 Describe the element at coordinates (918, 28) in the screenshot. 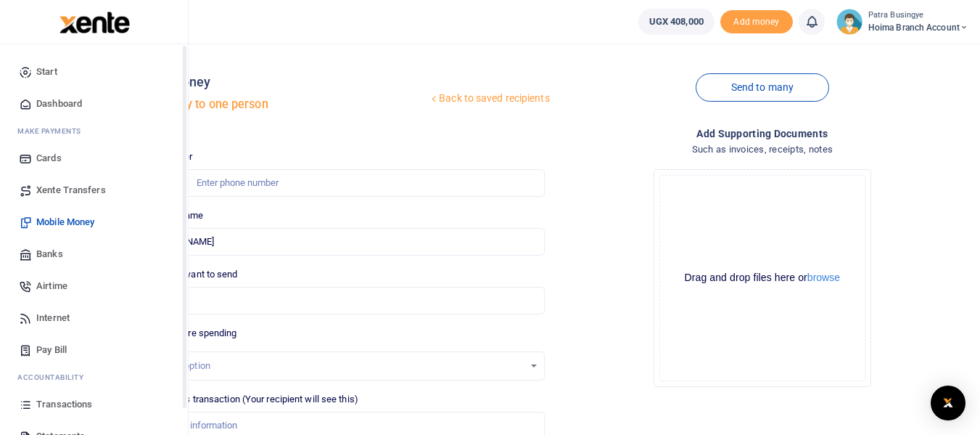

I see `span: Hoima Branch Account` at that location.